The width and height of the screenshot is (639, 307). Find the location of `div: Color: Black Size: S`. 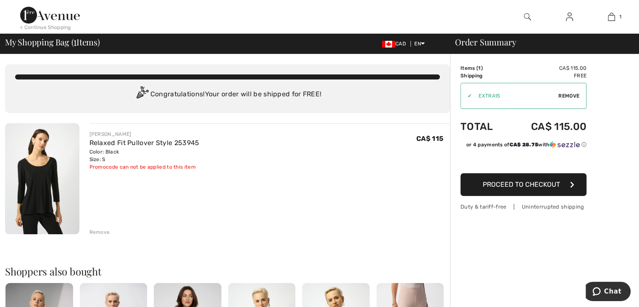

div: Color: Black Size: S is located at coordinates (145, 156).